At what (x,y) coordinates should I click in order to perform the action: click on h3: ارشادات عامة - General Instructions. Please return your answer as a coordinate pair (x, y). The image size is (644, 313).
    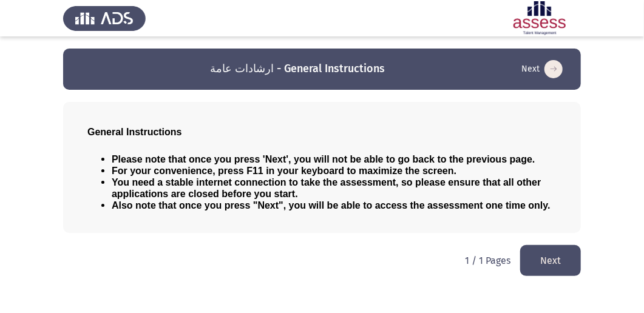
    Looking at the image, I should click on (298, 68).